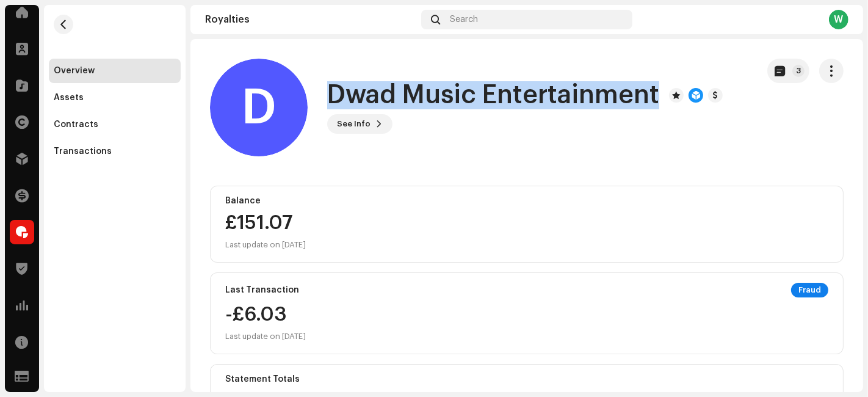 Image resolution: width=868 pixels, height=397 pixels. Describe the element at coordinates (527, 201) in the screenshot. I see `div: Balance` at that location.